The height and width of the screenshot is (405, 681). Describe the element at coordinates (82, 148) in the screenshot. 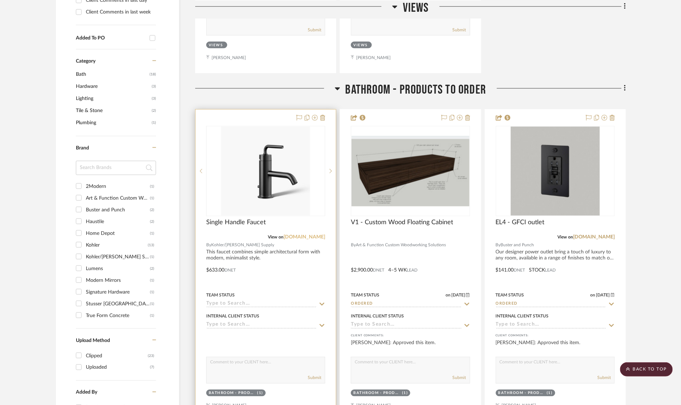

I see `span: Brand` at that location.